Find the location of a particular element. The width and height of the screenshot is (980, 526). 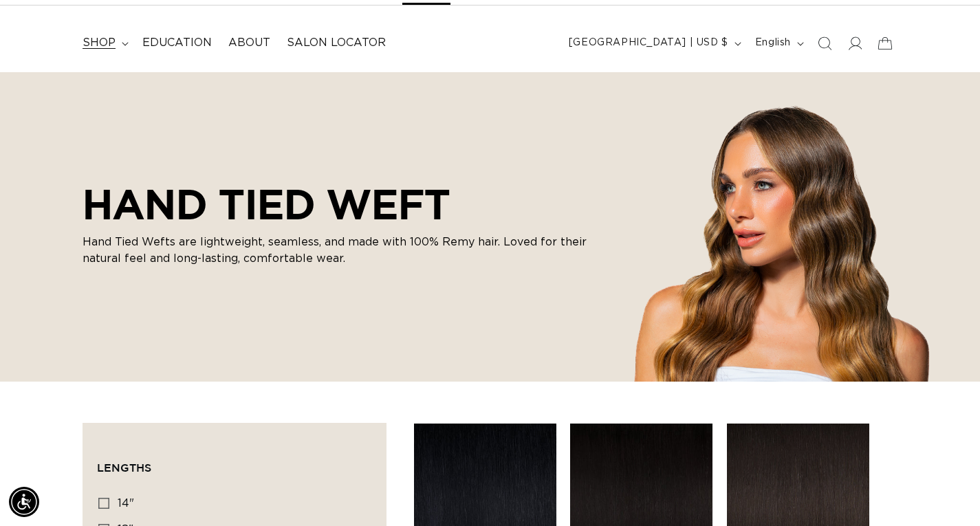

a: About is located at coordinates (249, 43).